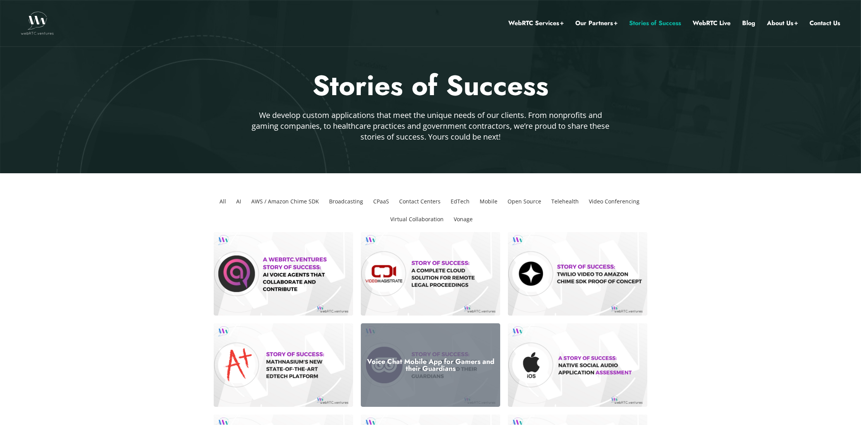  What do you see at coordinates (346, 202) in the screenshot?
I see `li: Broadcasting` at bounding box center [346, 202].